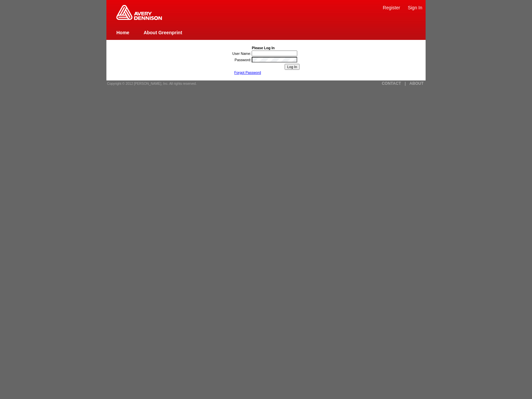 The image size is (532, 399). Describe the element at coordinates (391, 7) in the screenshot. I see `a: Register` at that location.